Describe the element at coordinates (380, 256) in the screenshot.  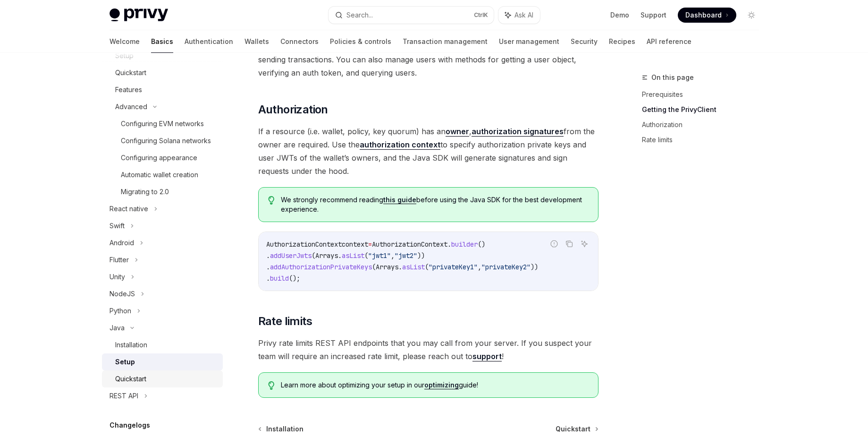
I see `span: "jwt1"` at that location.